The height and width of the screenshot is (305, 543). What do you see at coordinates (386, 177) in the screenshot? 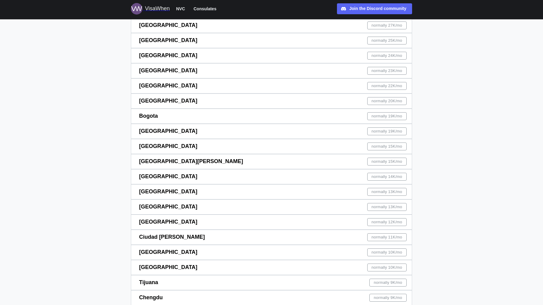
I see `span: normally 14K /mo` at bounding box center [386, 177].